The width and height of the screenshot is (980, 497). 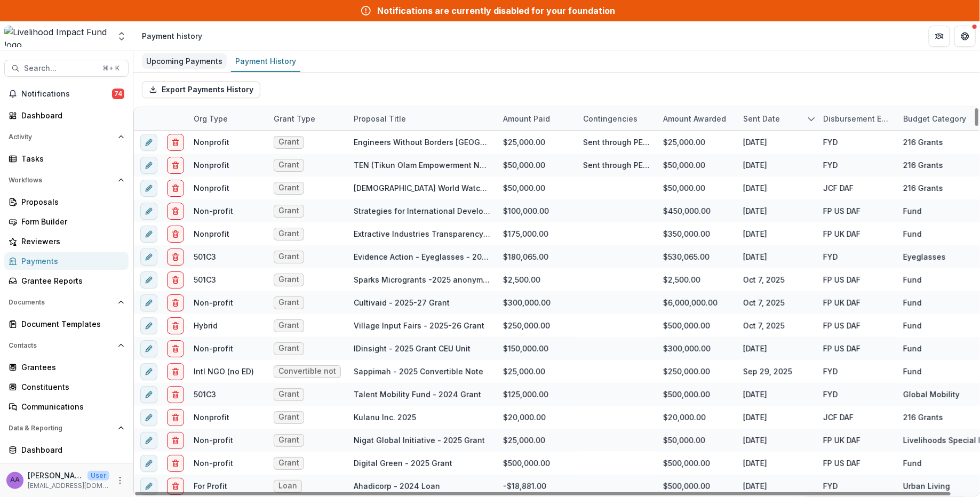 I want to click on div: Urban Living, so click(x=927, y=486).